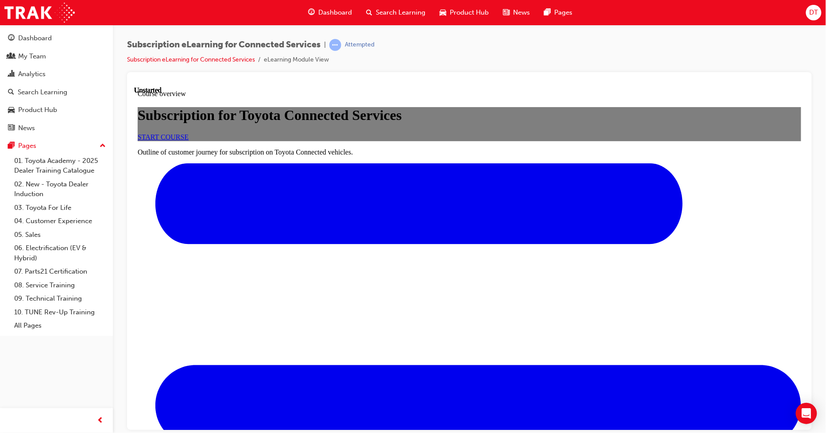  What do you see at coordinates (60, 325) in the screenshot?
I see `a: All Pages` at bounding box center [60, 325].